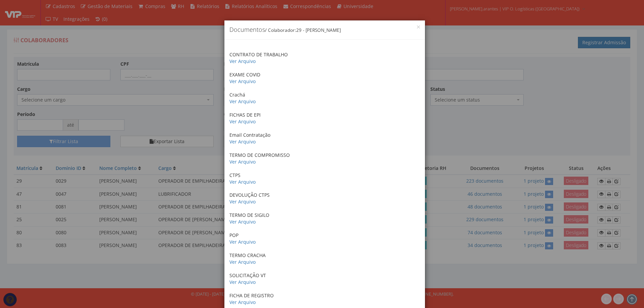 The height and width of the screenshot is (308, 644). Describe the element at coordinates (324, 99) in the screenshot. I see `p: Crachá` at that location.